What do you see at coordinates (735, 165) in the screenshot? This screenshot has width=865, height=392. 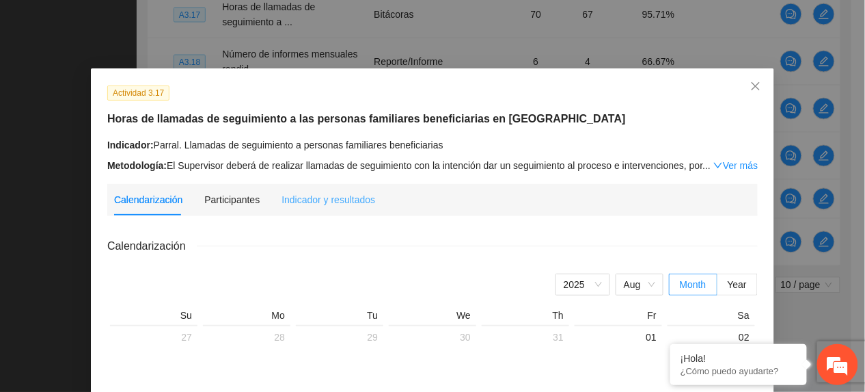 I see `a: Expand` at bounding box center [735, 165].